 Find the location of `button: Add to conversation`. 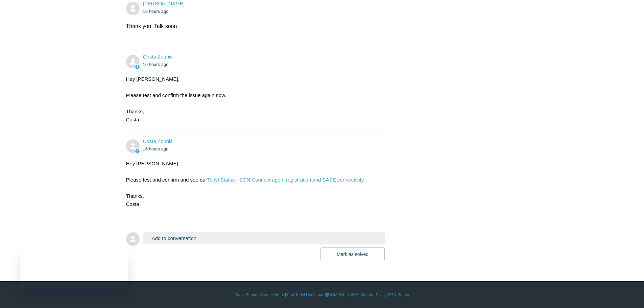

button: Add to conversation is located at coordinates (264, 238).